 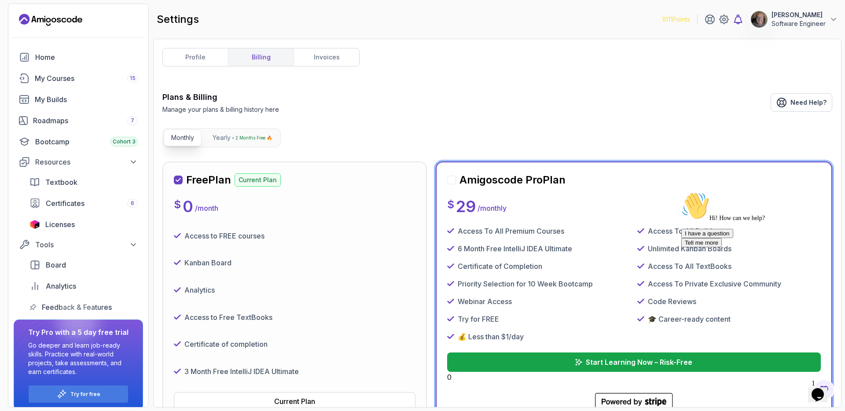 What do you see at coordinates (5, 7) in the screenshot?
I see `span: 1` at bounding box center [5, 7].